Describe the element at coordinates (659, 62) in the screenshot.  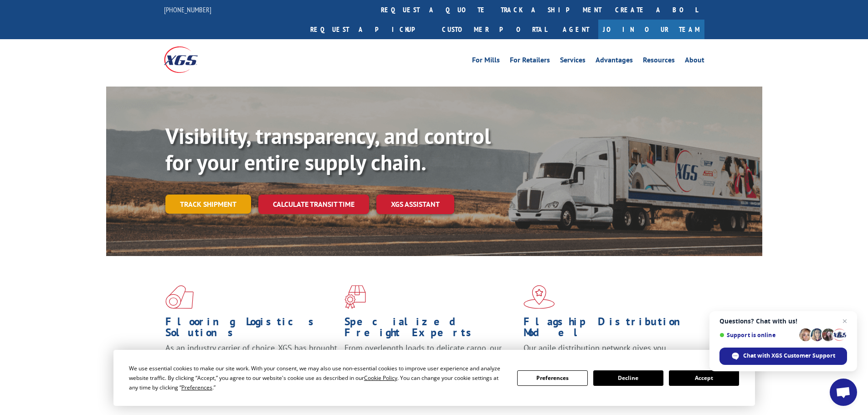
I see `a: Resources` at that location.